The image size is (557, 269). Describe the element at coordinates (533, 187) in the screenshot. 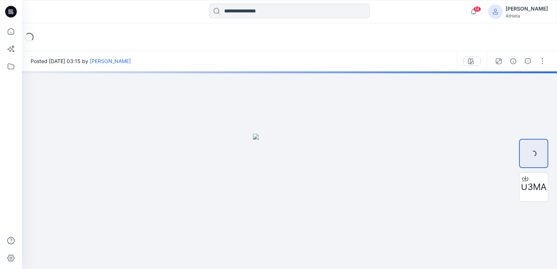

I see `span: U3MA` at that location.